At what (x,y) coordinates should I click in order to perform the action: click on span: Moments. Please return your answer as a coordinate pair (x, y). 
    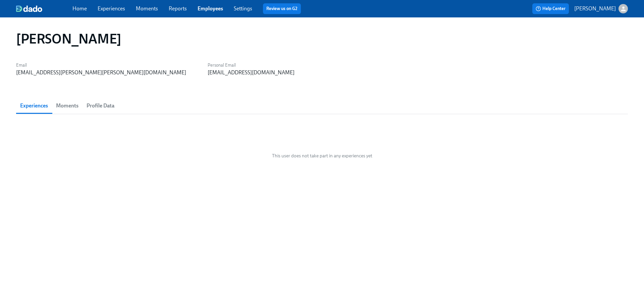
    Looking at the image, I should click on (67, 106).